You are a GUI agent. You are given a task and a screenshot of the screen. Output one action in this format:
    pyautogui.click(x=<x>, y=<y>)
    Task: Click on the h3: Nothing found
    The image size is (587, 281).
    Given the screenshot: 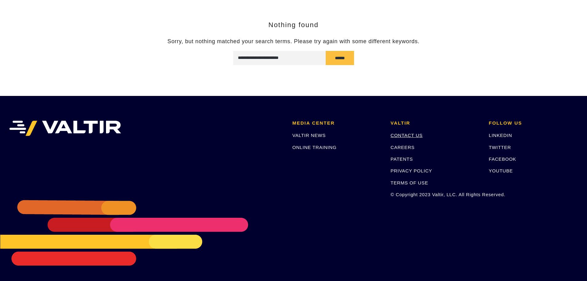 What is the action you would take?
    pyautogui.click(x=294, y=25)
    